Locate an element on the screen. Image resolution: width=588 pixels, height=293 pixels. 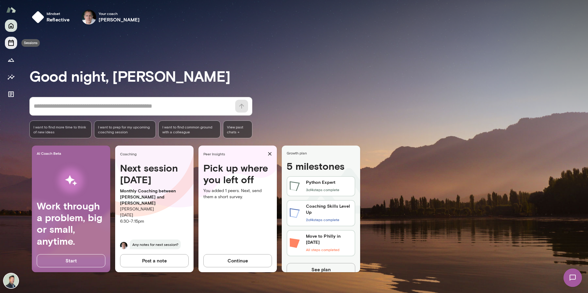
span: Mindset is located at coordinates (58, 13).